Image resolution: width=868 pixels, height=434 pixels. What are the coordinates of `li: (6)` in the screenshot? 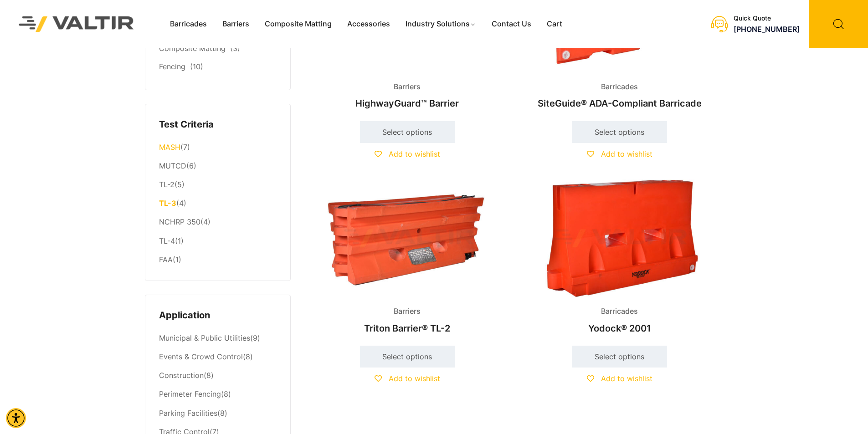 It's located at (218, 167).